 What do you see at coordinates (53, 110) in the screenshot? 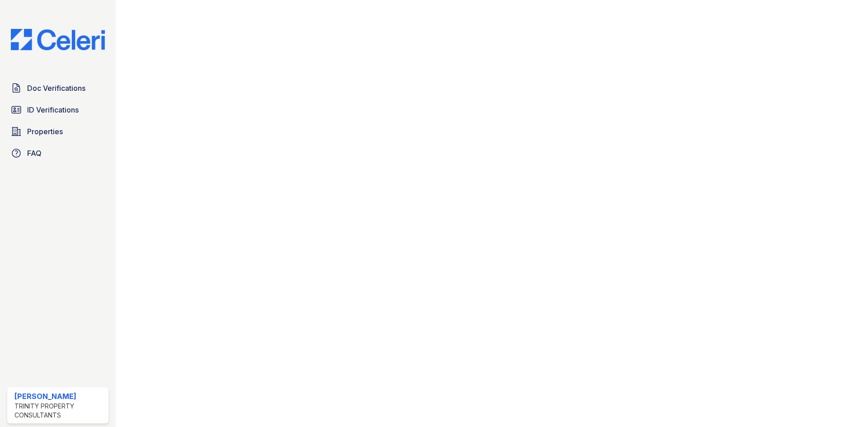
I see `span: ID Verifications` at bounding box center [53, 110].